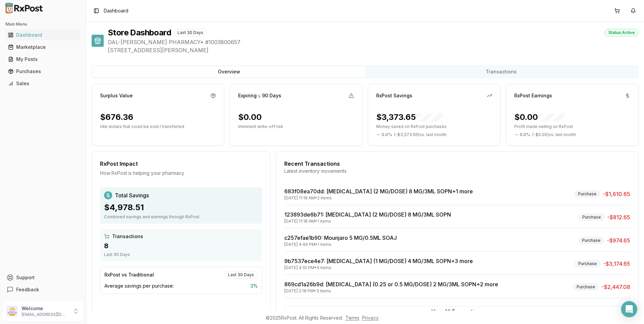 This screenshot has height=324, width=644. What do you see at coordinates (458, 312) in the screenshot?
I see `button: View All Transactions` at bounding box center [458, 312].